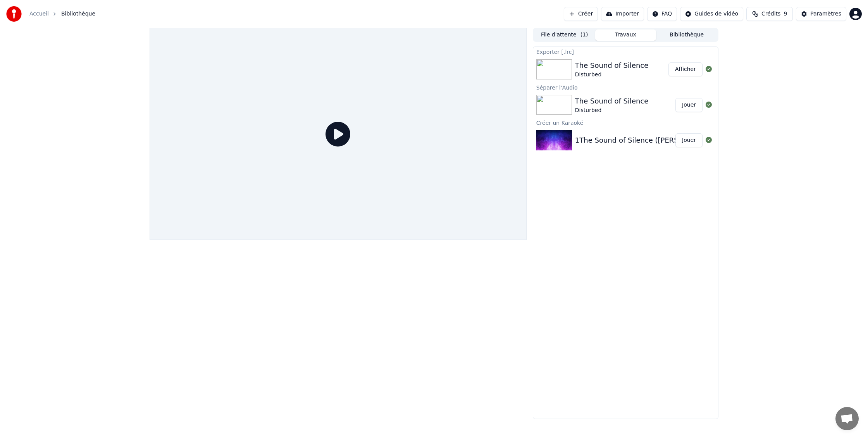 This screenshot has width=868, height=438. What do you see at coordinates (686, 35) in the screenshot?
I see `button: Bibliothèque` at bounding box center [686, 35].